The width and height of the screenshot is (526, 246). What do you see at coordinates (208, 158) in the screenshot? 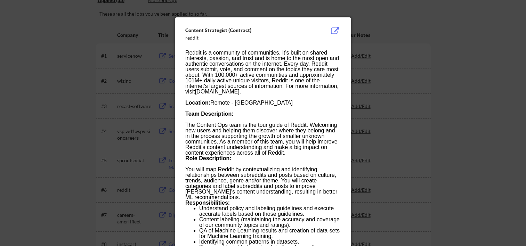
I see `strong: Role Description:` at bounding box center [208, 158].